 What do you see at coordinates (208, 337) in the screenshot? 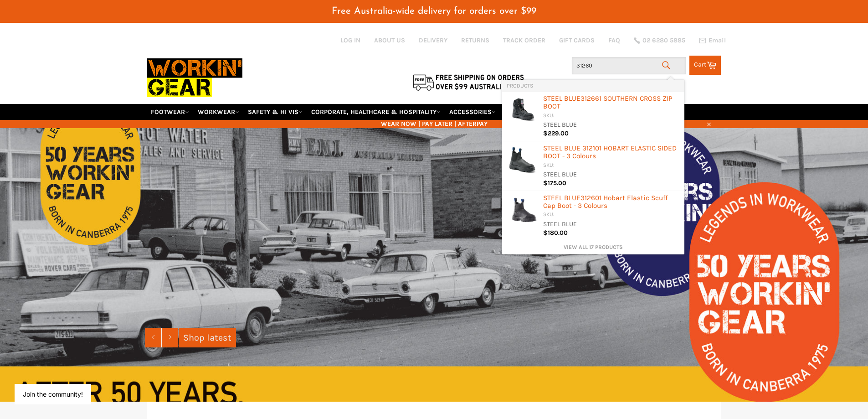
I see `a: Shop latest` at bounding box center [208, 337].